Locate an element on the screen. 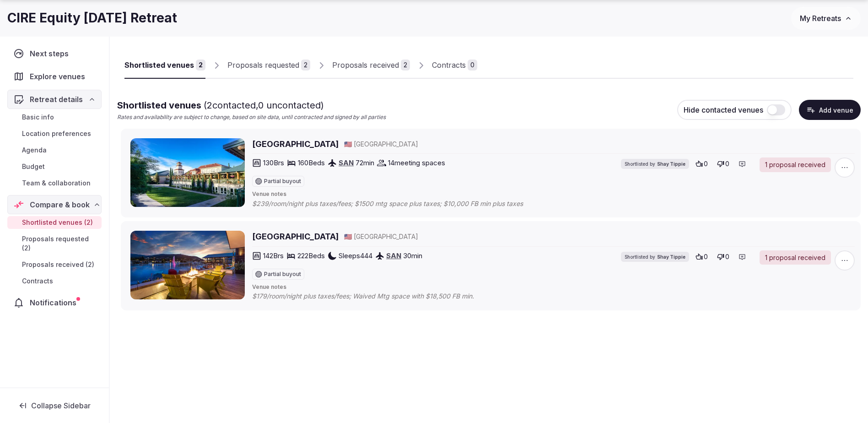 Image resolution: width=868 pixels, height=423 pixels. span: 14 meeting spaces is located at coordinates (417, 163).